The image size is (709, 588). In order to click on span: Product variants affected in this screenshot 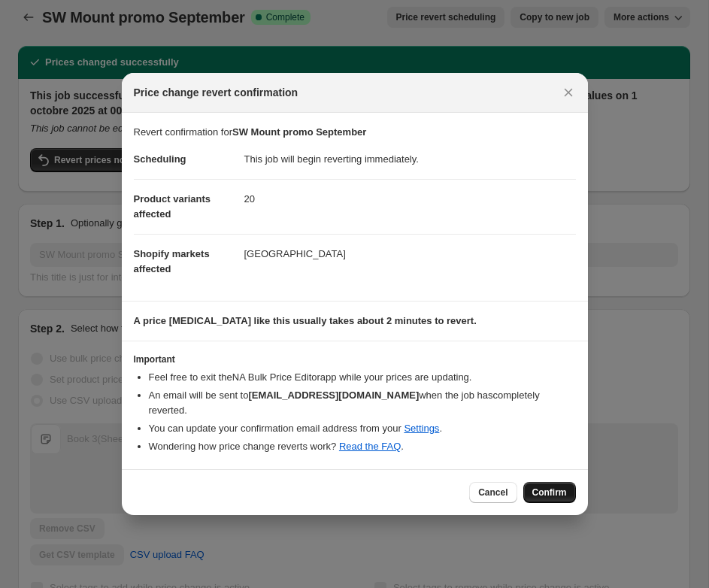, I will do `click(172, 206)`.